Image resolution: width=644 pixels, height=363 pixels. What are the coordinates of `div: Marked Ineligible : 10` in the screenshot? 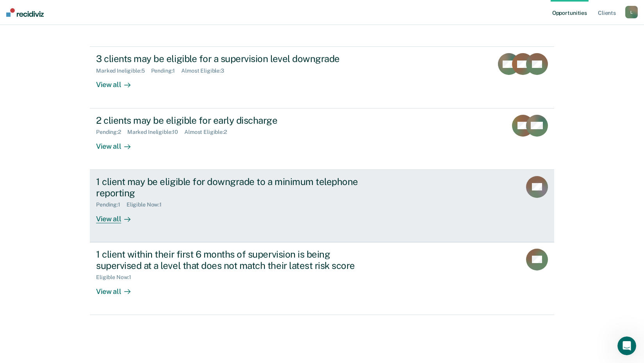 It's located at (156, 132).